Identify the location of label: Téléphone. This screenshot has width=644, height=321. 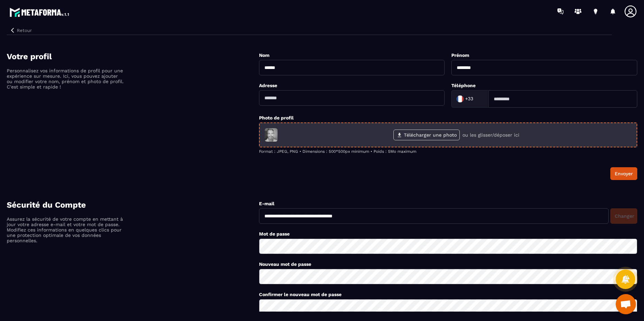
(463, 86).